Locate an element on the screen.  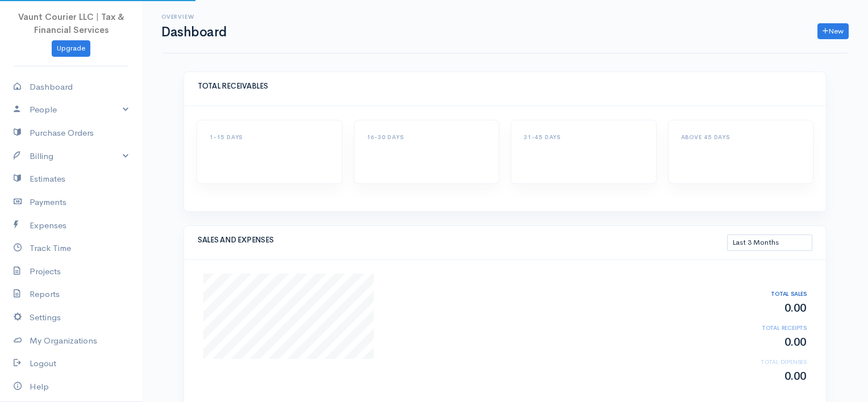
h6: ABOVE 45 DAYS is located at coordinates (741, 137).